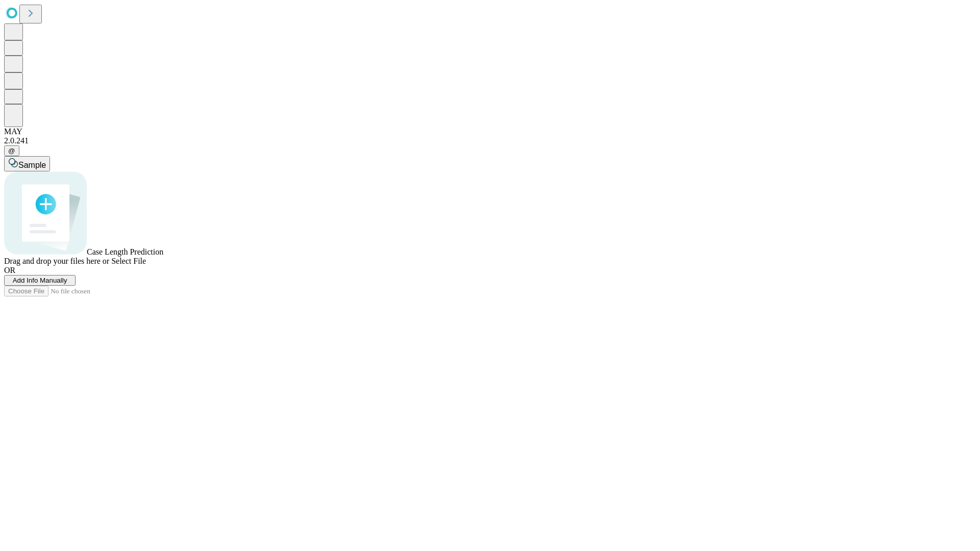  Describe the element at coordinates (40, 281) in the screenshot. I see `button: Add Info Manually` at that location.